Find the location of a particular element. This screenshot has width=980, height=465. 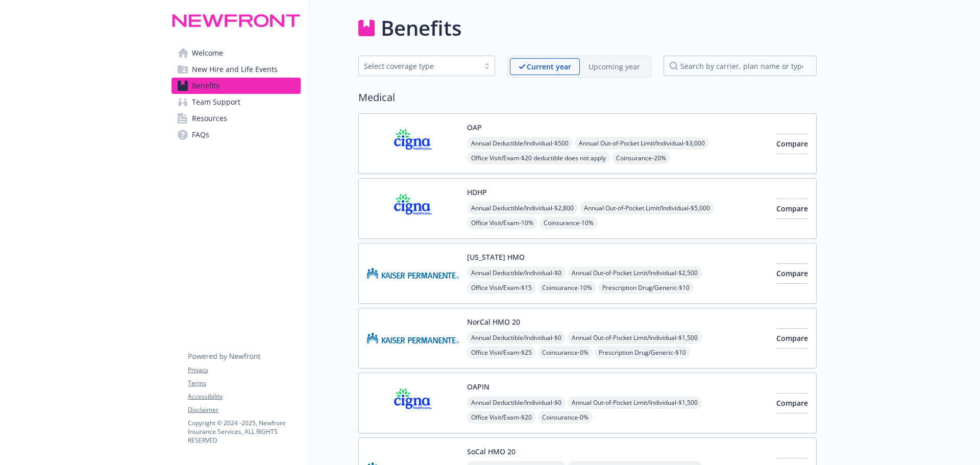

p: Copyright © 2024 - 2025 , Newfront Insurance Services, ALL RIGHTS RESERVED is located at coordinates (244, 432).